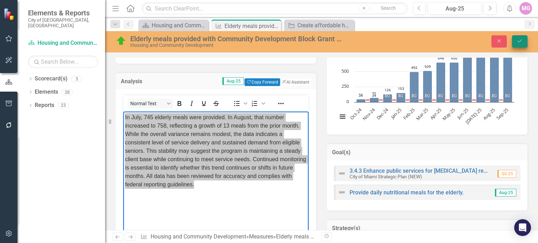 The height and width of the screenshot is (243, 538). What do you see at coordinates (121, 41) in the screenshot?
I see `img: On Target` at bounding box center [121, 41].